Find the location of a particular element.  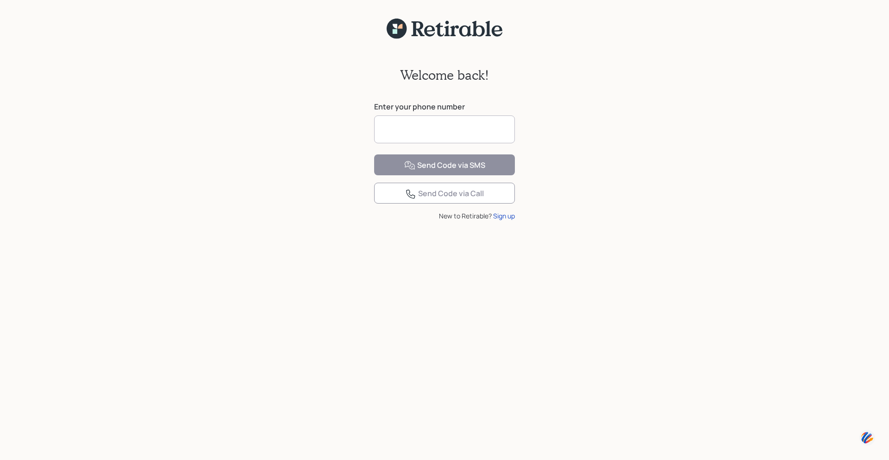

button: Send Code via SMS is located at coordinates (445, 164).